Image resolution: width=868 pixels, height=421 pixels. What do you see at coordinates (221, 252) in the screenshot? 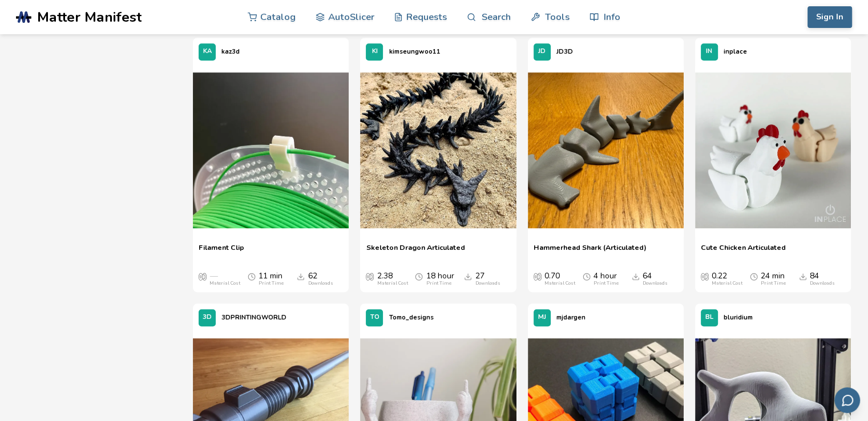
I see `span: Filament Clip` at bounding box center [221, 252].